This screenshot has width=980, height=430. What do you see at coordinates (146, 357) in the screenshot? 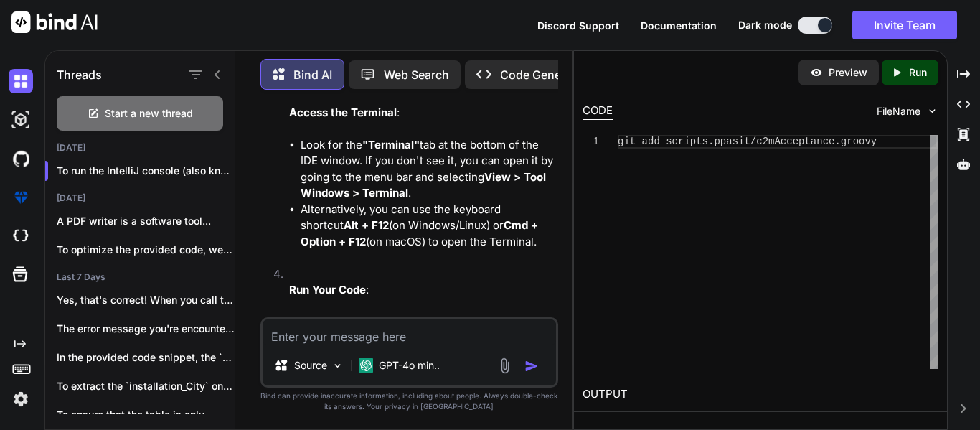
I see `p: In the provided code snippet, the `finalPricingMap`...` at bounding box center [146, 357].